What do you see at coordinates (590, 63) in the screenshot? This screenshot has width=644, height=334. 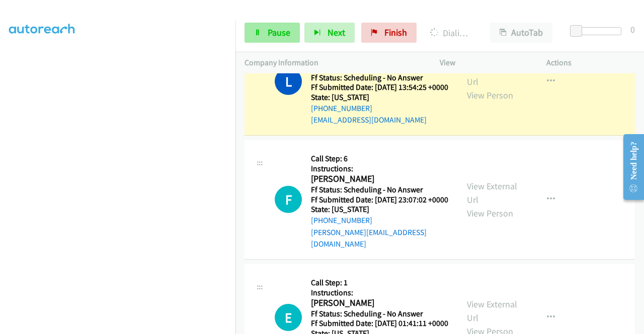 I see `p: Actions` at bounding box center [590, 63].